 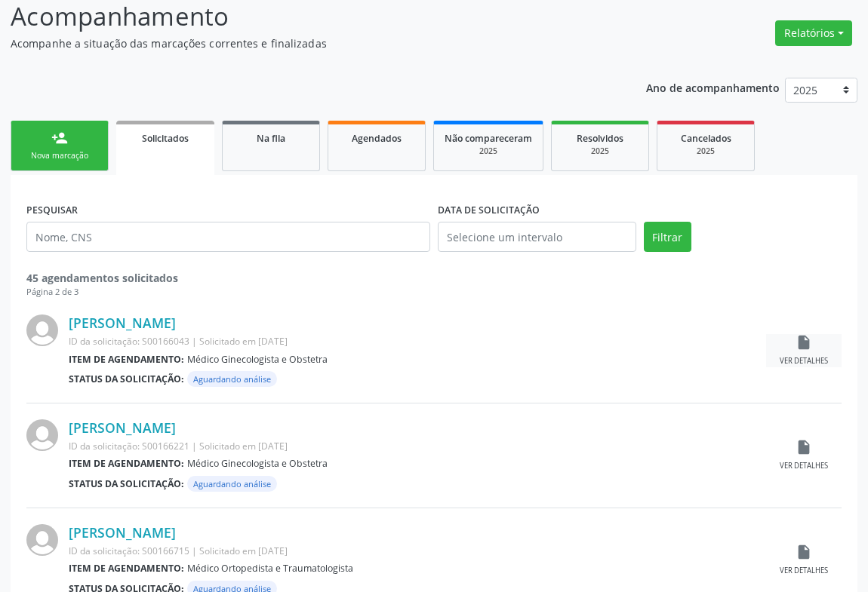 I want to click on button: Relatórios, so click(x=813, y=33).